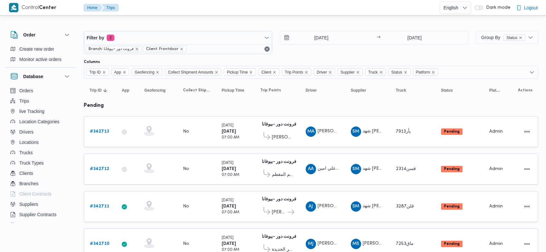 The image size is (546, 252). What do you see at coordinates (95, 90) in the screenshot?
I see `span: Trip ID; Sorted in descending order` at bounding box center [95, 90].